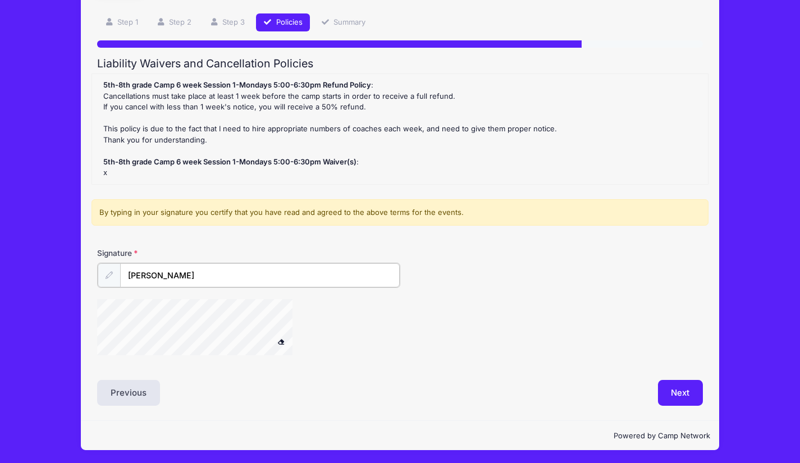 The image size is (800, 463). What do you see at coordinates (173, 253) in the screenshot?
I see `label: Signature` at bounding box center [173, 253].